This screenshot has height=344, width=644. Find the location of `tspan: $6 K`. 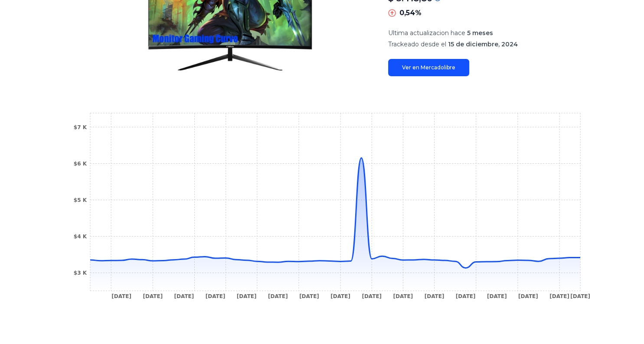

tspan: $6 K is located at coordinates (79, 164).